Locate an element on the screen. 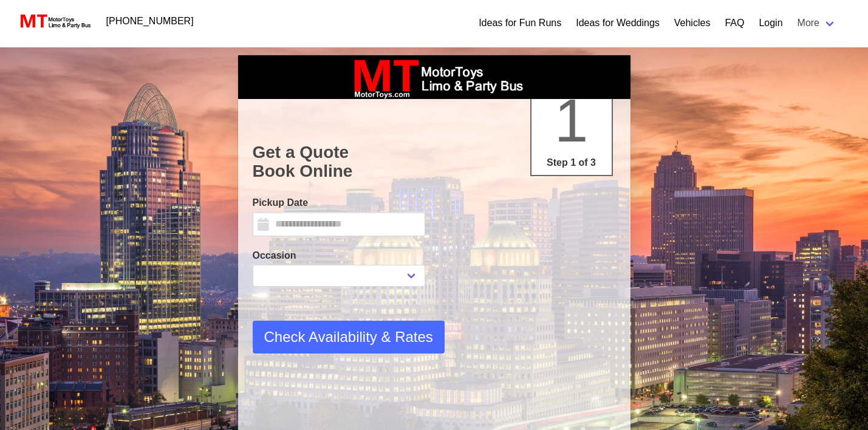 The height and width of the screenshot is (430, 868). span: 1 is located at coordinates (572, 120).